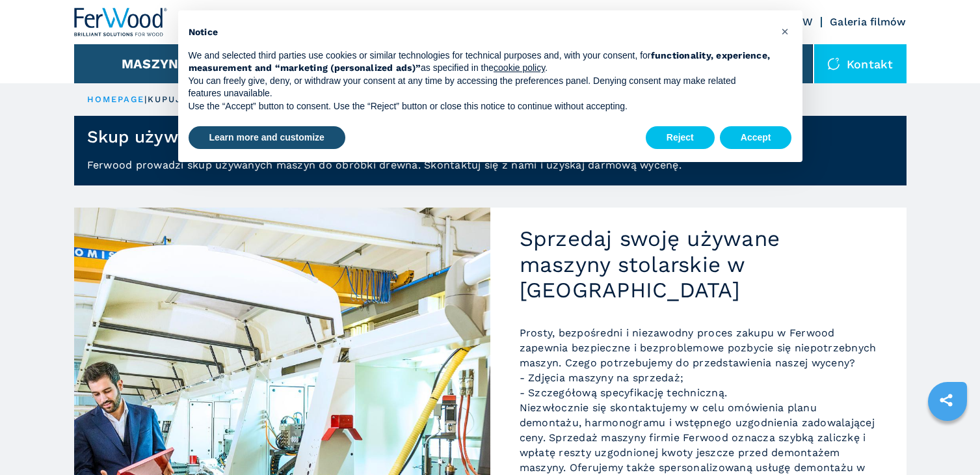 Image resolution: width=980 pixels, height=475 pixels. I want to click on div: Kontakt, so click(860, 64).